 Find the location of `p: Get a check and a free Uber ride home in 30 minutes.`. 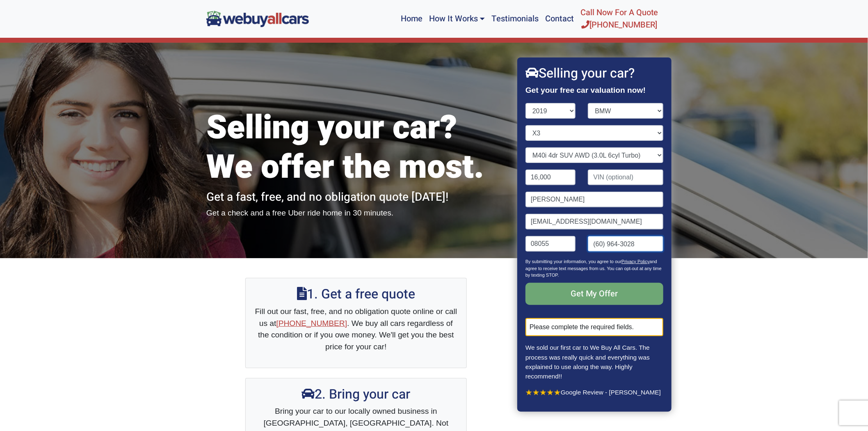

p: Get a check and a free Uber ride home in 30 minutes. is located at coordinates (356, 213).